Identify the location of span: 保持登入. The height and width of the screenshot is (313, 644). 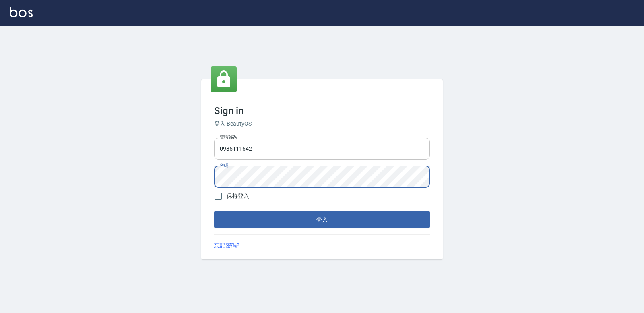
(238, 196).